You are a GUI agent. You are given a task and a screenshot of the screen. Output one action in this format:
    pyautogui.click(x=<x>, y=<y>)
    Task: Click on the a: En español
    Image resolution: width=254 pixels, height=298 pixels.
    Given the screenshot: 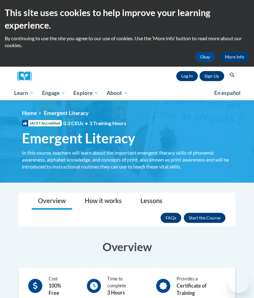 What is the action you would take?
    pyautogui.click(x=228, y=93)
    